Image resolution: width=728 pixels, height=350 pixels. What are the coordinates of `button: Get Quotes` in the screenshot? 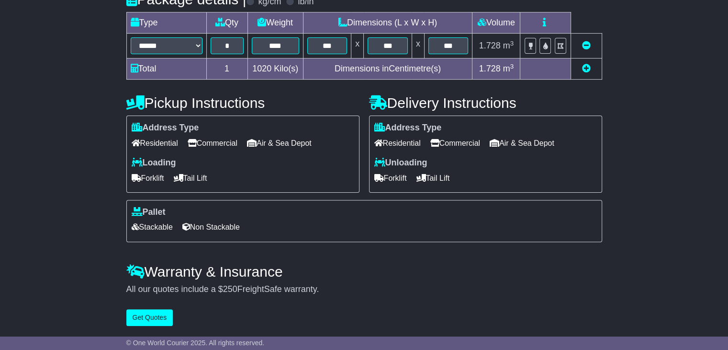 It's located at (150, 317).